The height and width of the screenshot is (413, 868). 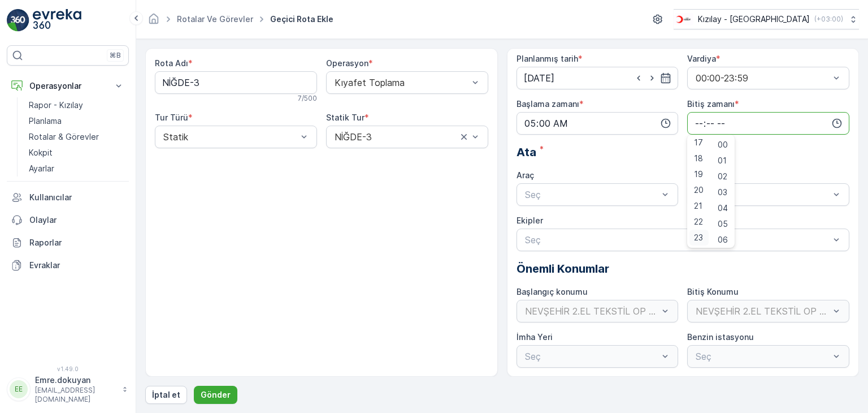 What do you see at coordinates (723, 145) in the screenshot?
I see `span: 00` at bounding box center [723, 145].